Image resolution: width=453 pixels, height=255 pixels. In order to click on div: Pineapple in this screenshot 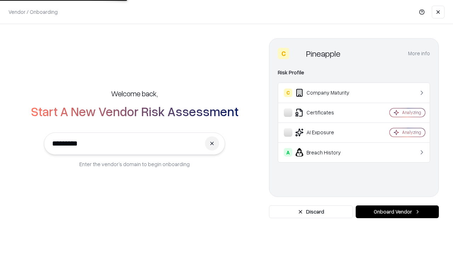, I will do `click(323, 53)`.